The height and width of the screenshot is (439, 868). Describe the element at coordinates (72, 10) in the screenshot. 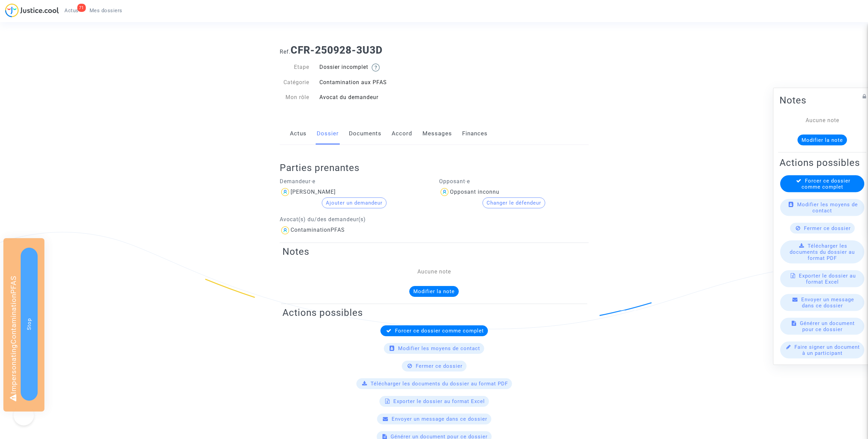

I see `a: 71Actus` at that location.